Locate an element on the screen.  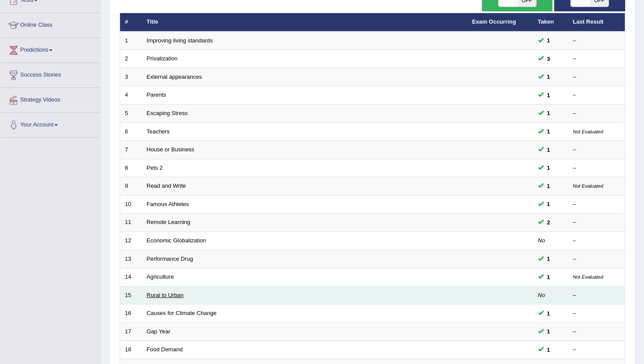
td: 14 is located at coordinates (131, 277).